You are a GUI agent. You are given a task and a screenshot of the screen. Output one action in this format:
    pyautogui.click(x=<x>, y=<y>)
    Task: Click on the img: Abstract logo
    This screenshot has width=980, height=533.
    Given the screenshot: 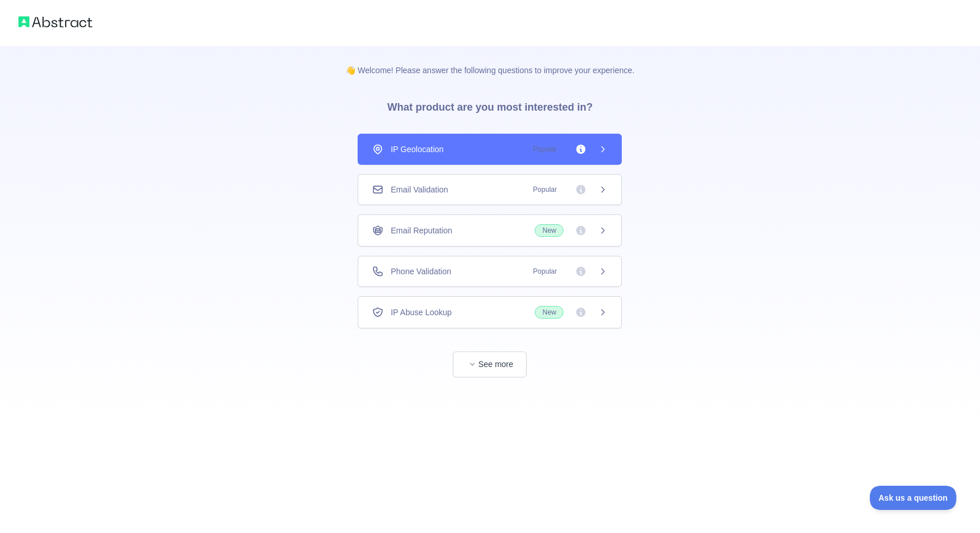 What is the action you would take?
    pyautogui.click(x=55, y=22)
    